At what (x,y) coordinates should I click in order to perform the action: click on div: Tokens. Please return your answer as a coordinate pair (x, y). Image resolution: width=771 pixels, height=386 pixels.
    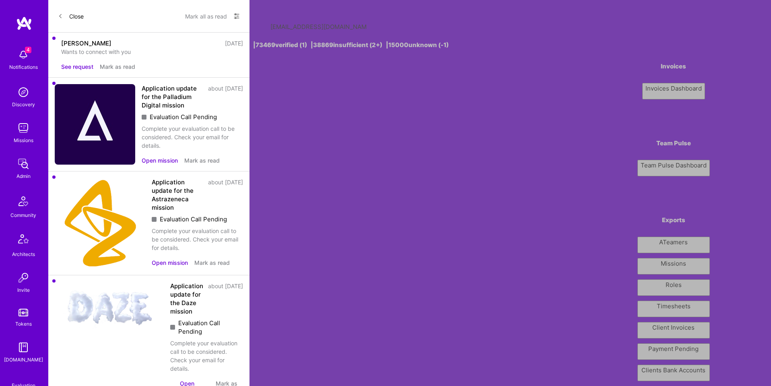
    Looking at the image, I should click on (23, 323).